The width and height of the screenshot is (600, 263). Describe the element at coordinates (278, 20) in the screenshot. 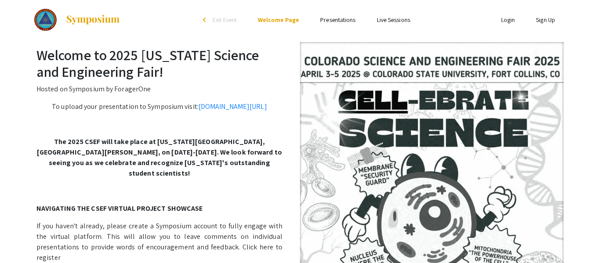

I see `a: Welcome Page` at that location.